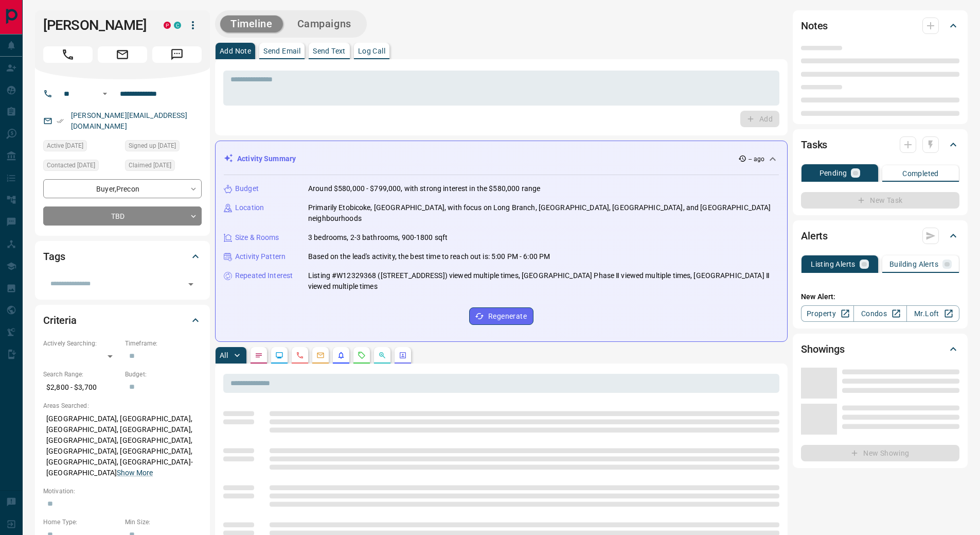 The height and width of the screenshot is (535, 980). What do you see at coordinates (60, 121) in the screenshot?
I see `svg: Email Verified` at bounding box center [60, 121].